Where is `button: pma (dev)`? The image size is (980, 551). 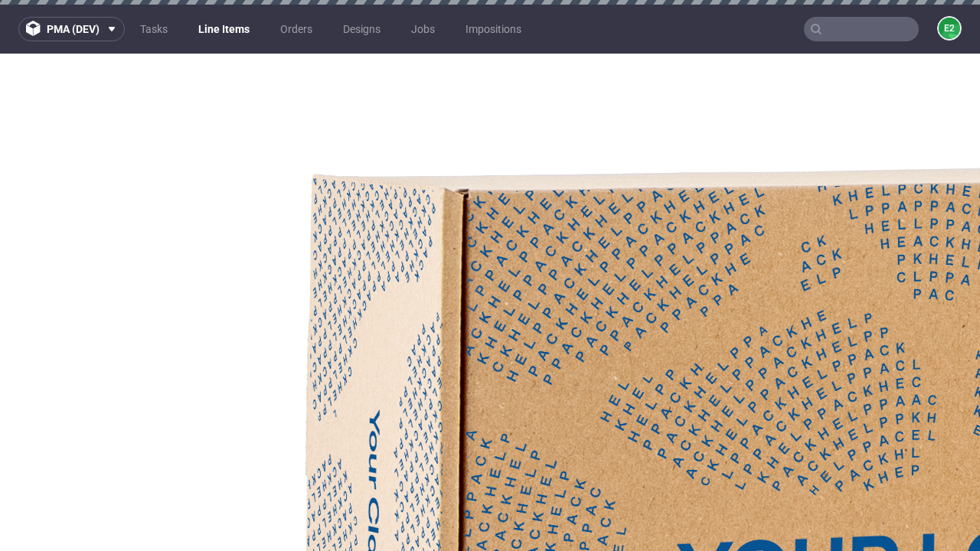
button: pma (dev) is located at coordinates (72, 29).